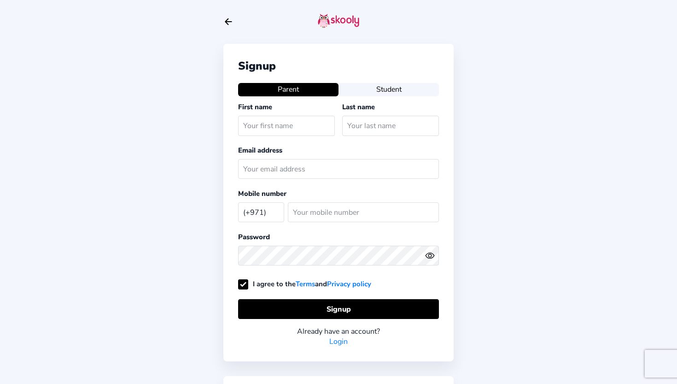 Image resolution: width=677 pixels, height=384 pixels. Describe the element at coordinates (358, 107) in the screenshot. I see `label: Last name` at that location.